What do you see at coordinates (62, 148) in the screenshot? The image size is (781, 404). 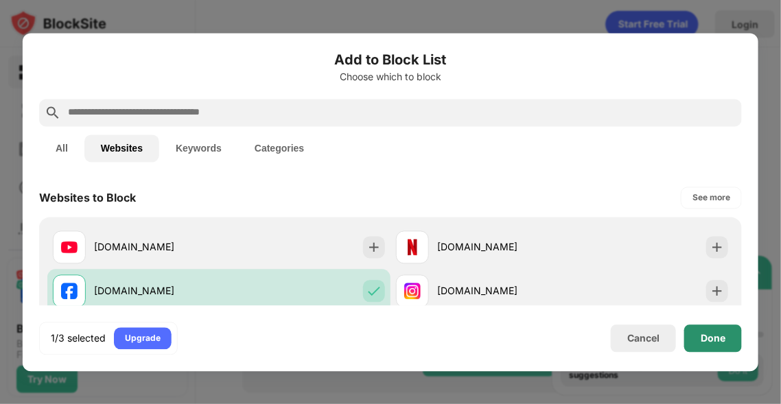 I see `button: All` at bounding box center [62, 148].